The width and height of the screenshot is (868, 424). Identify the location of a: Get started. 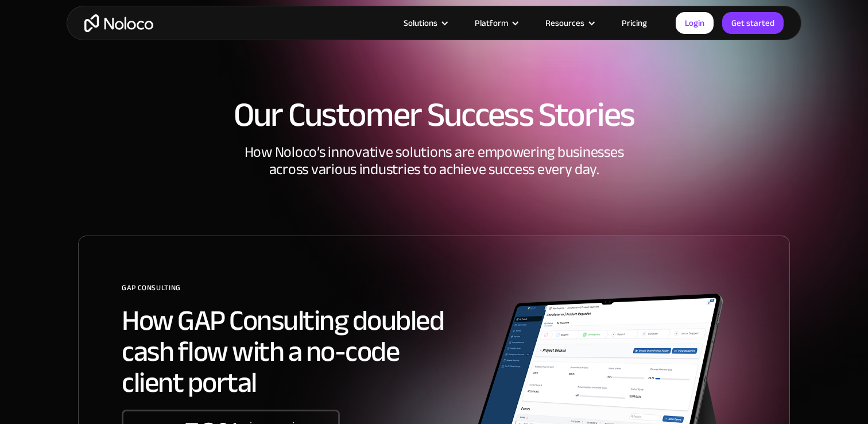
(753, 23).